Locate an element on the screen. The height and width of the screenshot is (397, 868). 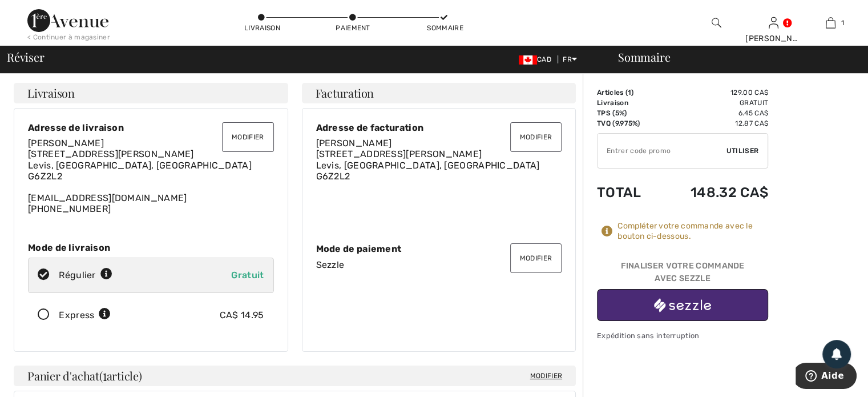
div: Sezzle is located at coordinates (439, 264).